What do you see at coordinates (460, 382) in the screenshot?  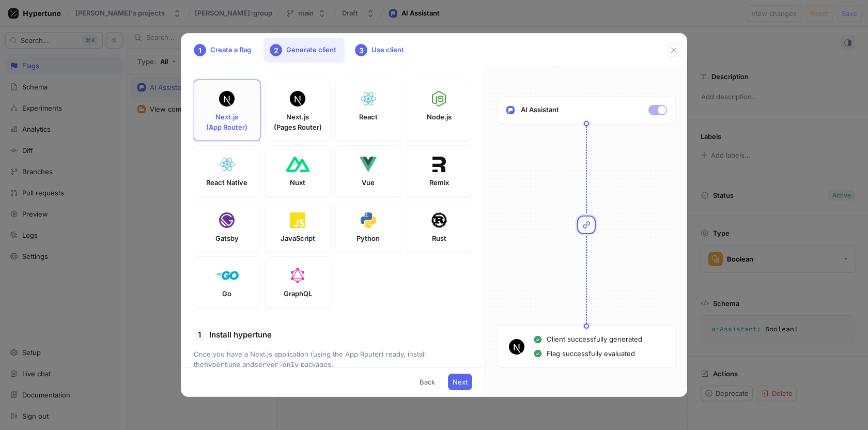 I see `button: Next` at bounding box center [460, 382].